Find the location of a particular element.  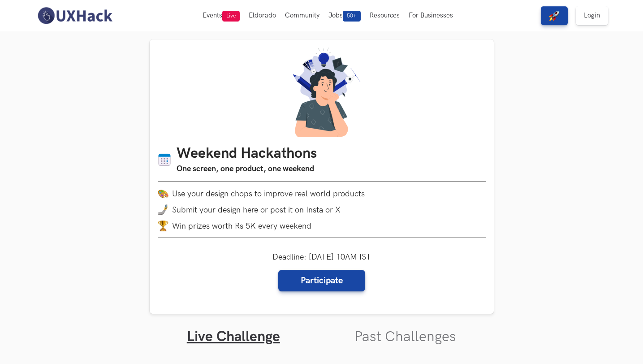

li: Use your design chops to improve real world products is located at coordinates (322, 193).